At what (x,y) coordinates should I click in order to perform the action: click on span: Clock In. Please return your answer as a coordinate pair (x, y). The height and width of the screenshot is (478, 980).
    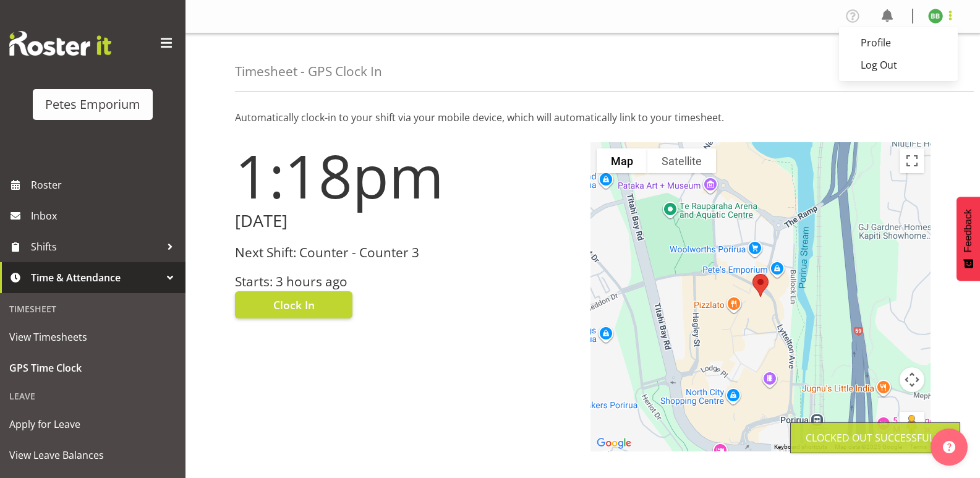
    Looking at the image, I should click on (293, 305).